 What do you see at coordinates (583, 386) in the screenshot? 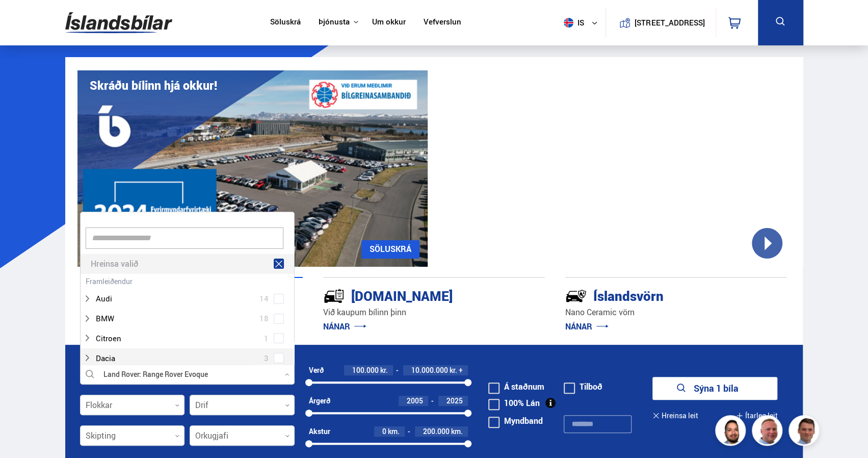
I see `label: Tilboð` at bounding box center [583, 386].